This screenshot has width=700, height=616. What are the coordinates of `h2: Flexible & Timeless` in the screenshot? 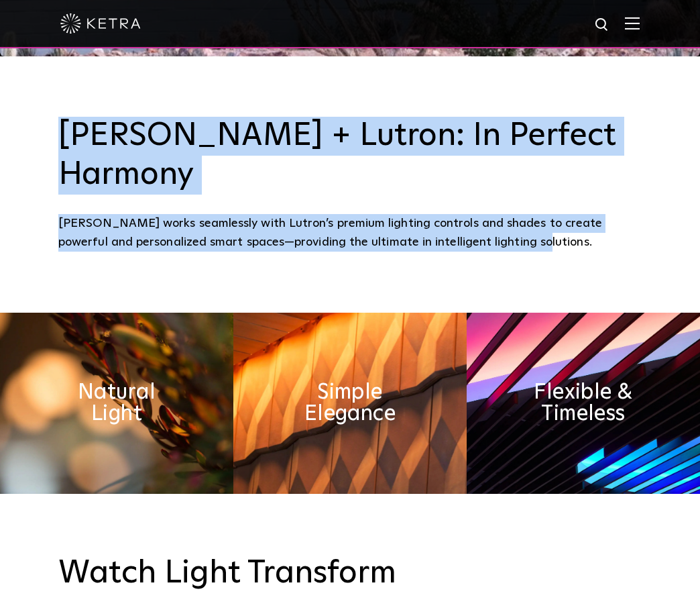 It's located at (583, 403).